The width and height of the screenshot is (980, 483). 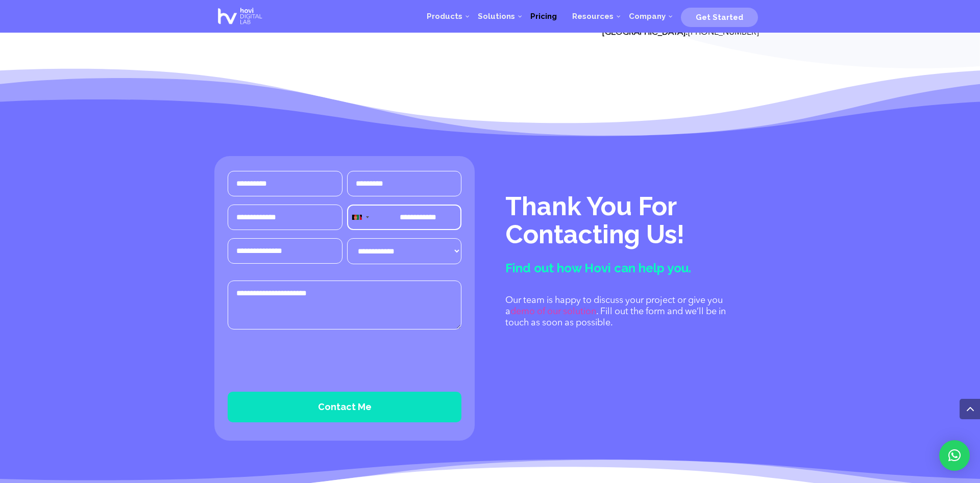 I want to click on h2: Thank You For Contacting Us!, so click(x=636, y=223).